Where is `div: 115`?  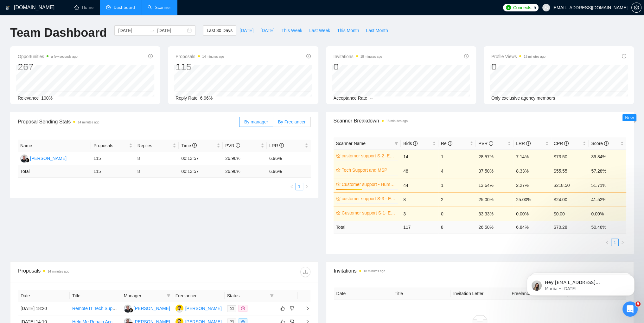
div: 115 is located at coordinates (199, 67).